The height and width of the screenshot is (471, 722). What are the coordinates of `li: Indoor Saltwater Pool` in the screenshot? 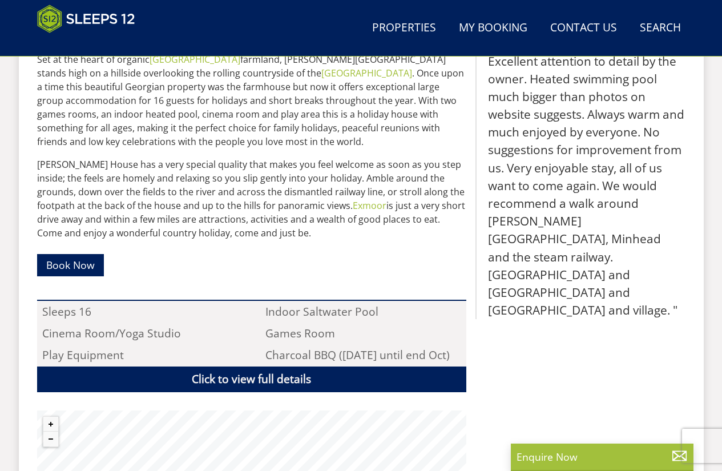 It's located at (363, 312).